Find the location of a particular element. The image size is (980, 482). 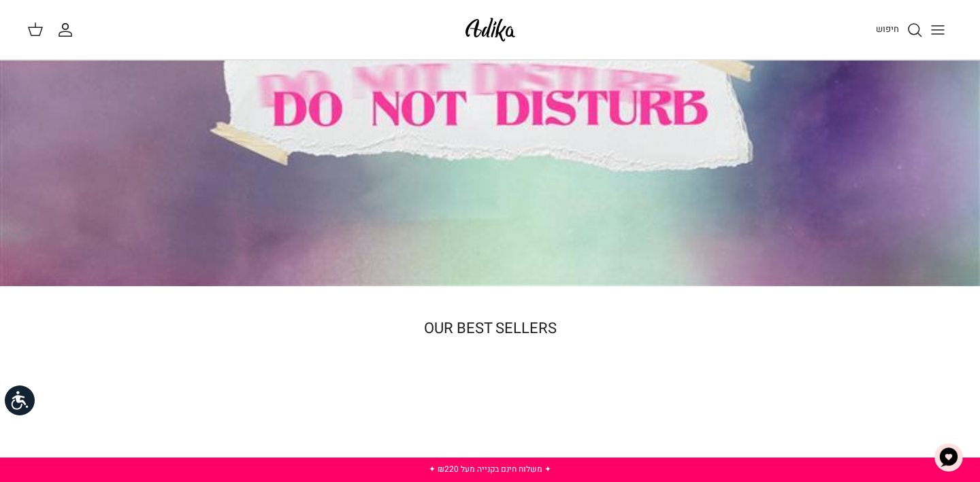

span: חיפוש is located at coordinates (887, 29).